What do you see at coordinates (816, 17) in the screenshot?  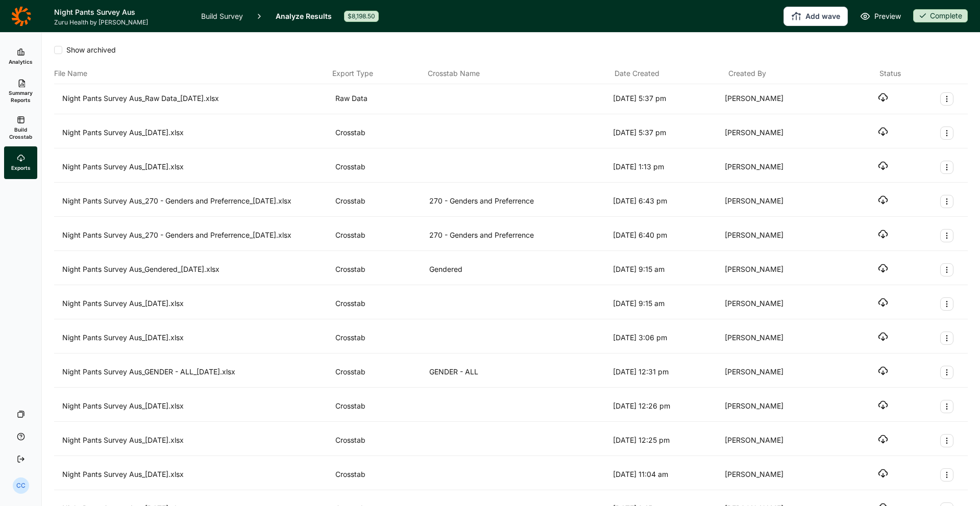 I see `button: Add wave` at bounding box center [816, 17].